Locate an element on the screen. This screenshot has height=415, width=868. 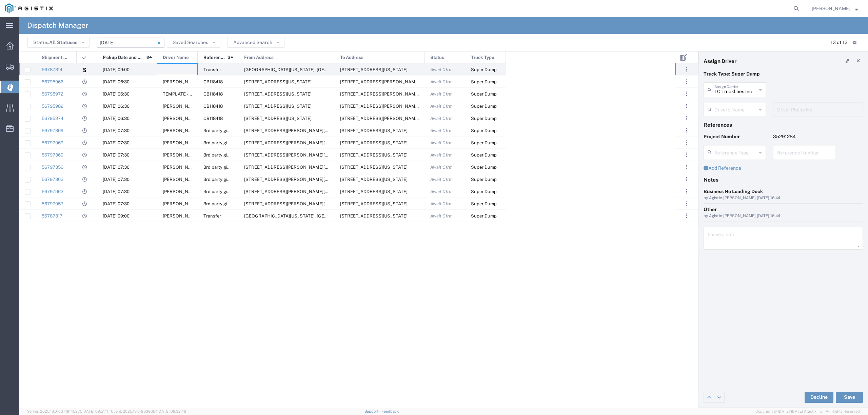
span: Jose Fuentes is located at coordinates (181, 155).